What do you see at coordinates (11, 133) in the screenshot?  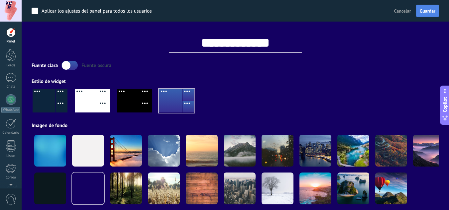 I see `div: Calendario` at bounding box center [11, 133].